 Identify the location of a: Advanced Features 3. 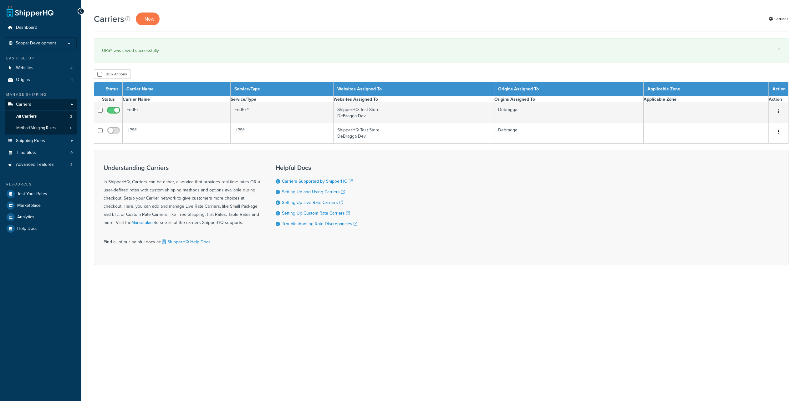
(41, 165).